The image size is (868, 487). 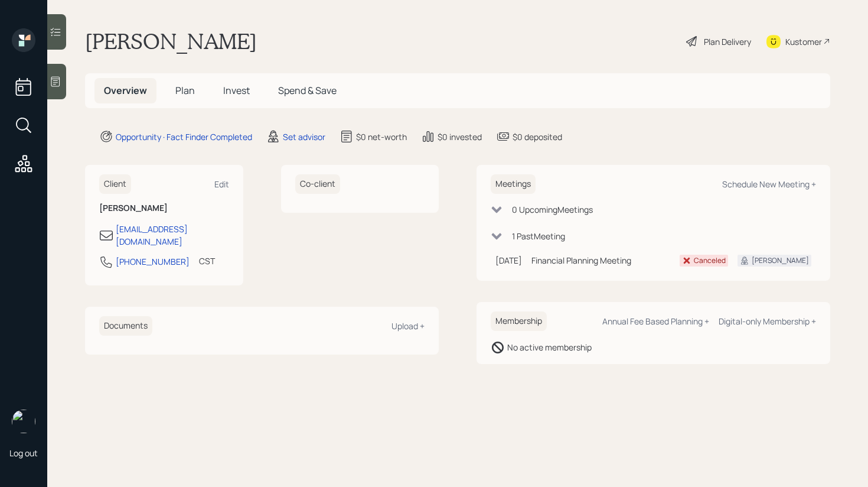 What do you see at coordinates (184, 137) in the screenshot?
I see `div: Opportunity · Fact Finder Completed` at bounding box center [184, 137].